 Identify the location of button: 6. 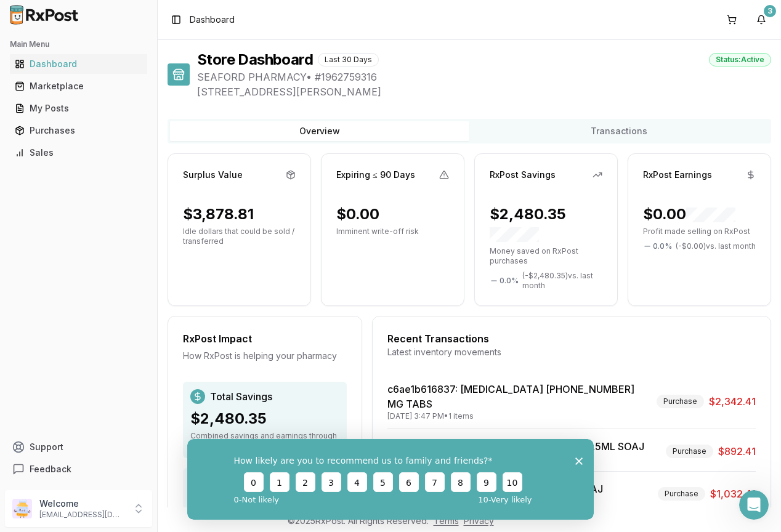
(222, 43).